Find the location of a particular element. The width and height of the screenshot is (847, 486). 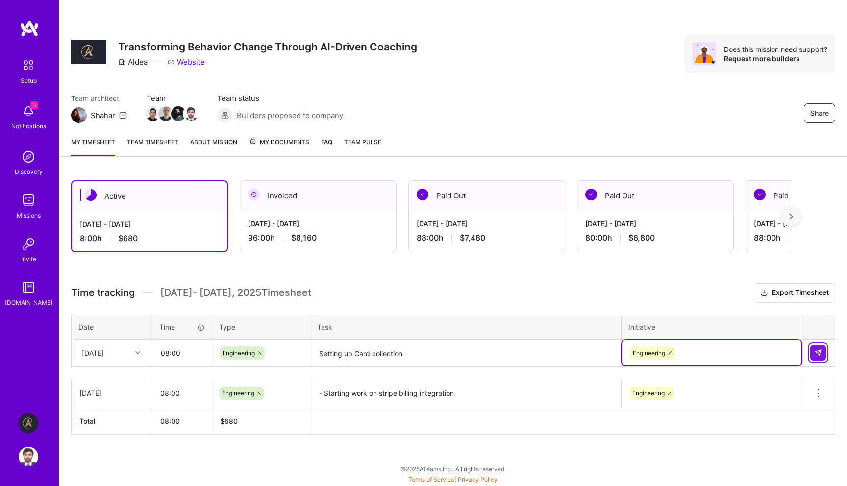

img: Company Logo is located at coordinates (89, 52).